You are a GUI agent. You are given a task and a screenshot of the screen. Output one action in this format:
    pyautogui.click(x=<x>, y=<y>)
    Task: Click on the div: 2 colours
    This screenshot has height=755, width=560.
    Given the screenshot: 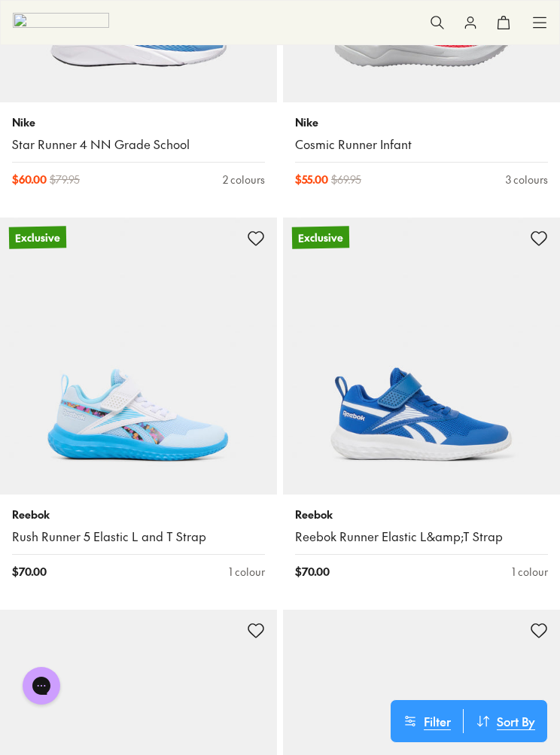 What is the action you would take?
    pyautogui.click(x=244, y=180)
    